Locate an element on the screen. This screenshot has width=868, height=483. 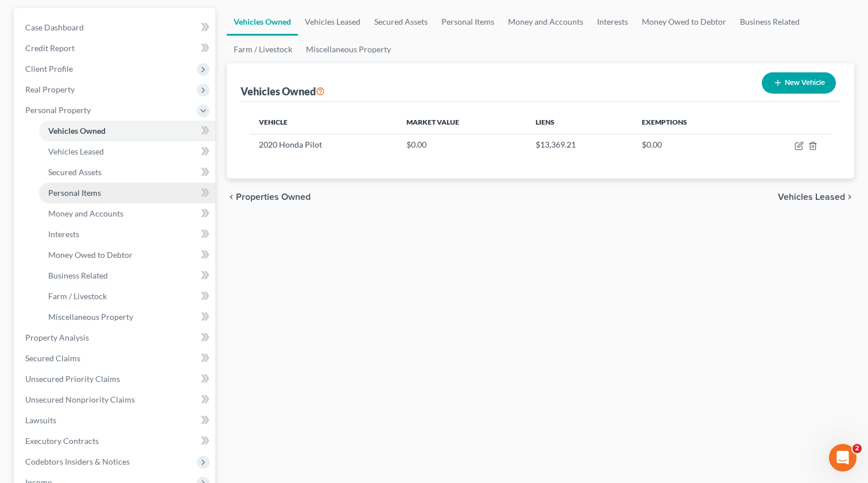
button: chevron_left Properties Owned is located at coordinates (269, 197).